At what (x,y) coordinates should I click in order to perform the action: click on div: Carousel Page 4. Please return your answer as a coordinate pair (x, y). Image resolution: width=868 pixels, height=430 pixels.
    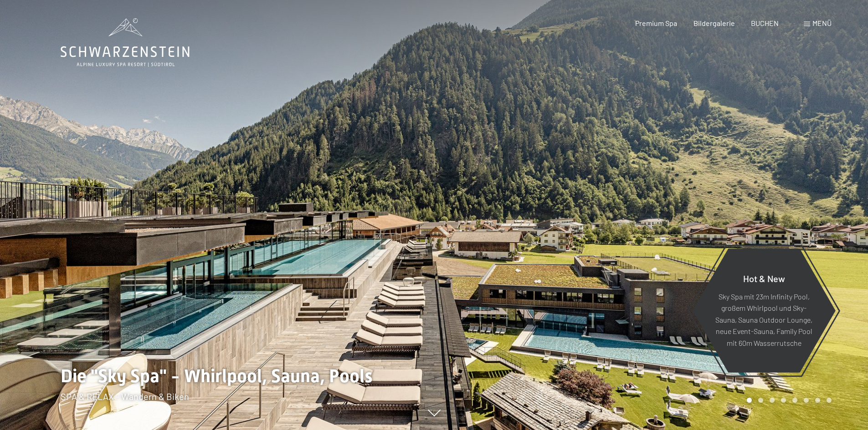
    Looking at the image, I should click on (784, 400).